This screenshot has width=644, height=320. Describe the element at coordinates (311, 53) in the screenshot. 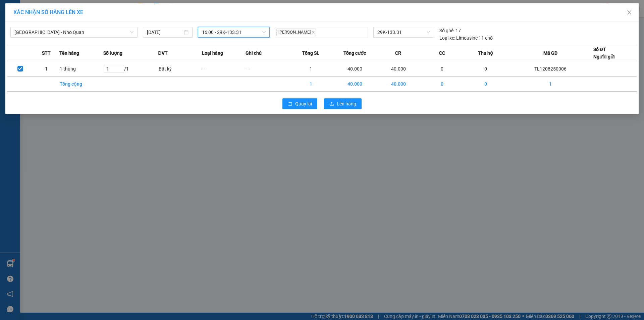

I see `span: Tổng SL` at that location.